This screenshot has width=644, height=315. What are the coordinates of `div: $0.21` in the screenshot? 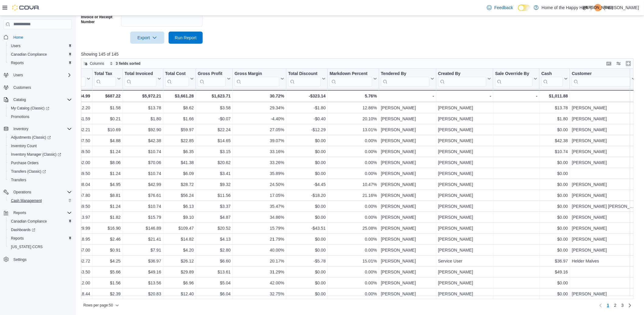 It's located at (107, 119).